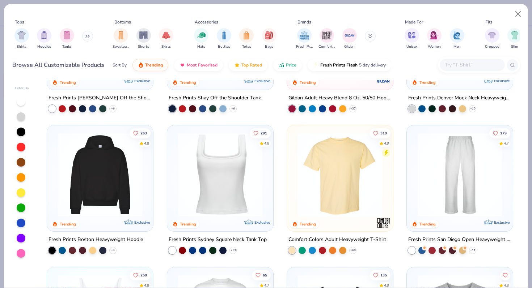 The height and width of the screenshot is (288, 532). I want to click on img: Skirts Image, so click(166, 35).